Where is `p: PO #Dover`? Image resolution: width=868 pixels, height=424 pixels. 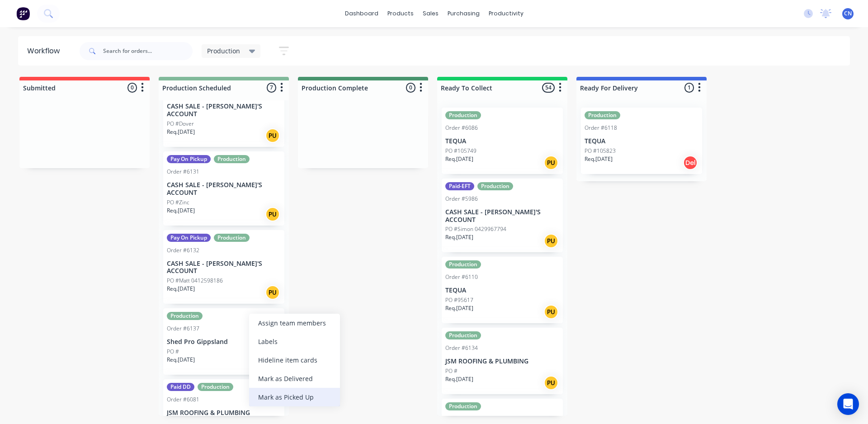
p: PO #Dover is located at coordinates (180, 124).